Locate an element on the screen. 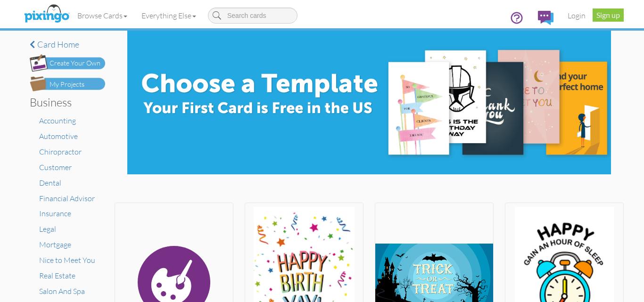 The image size is (644, 302). a: Automotive is located at coordinates (59, 136).